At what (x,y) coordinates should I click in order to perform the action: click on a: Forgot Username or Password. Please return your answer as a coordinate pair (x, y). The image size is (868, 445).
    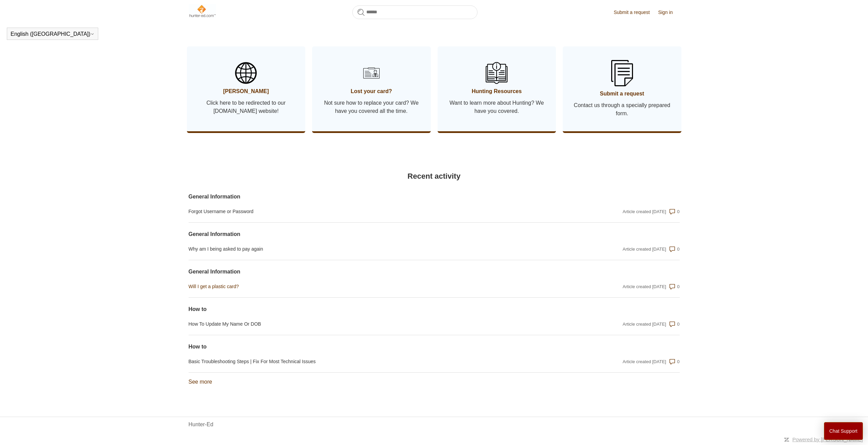
    Looking at the image, I should click on (360, 211).